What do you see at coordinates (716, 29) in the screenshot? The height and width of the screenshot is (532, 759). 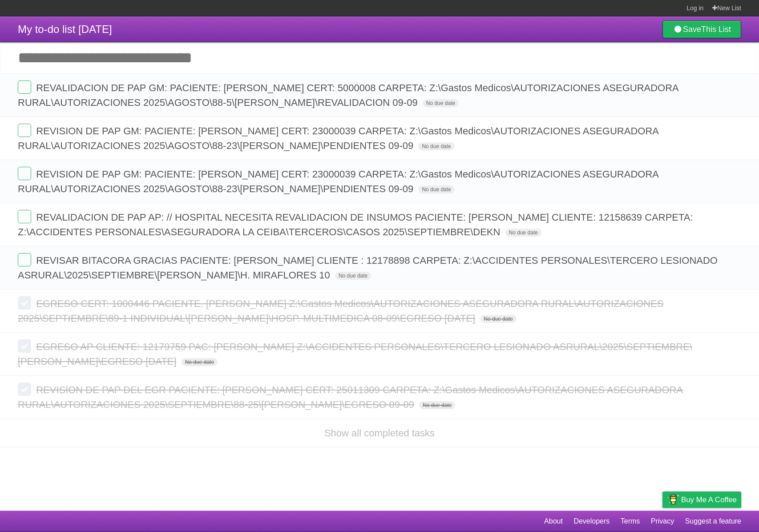 I see `b: This List` at bounding box center [716, 29].